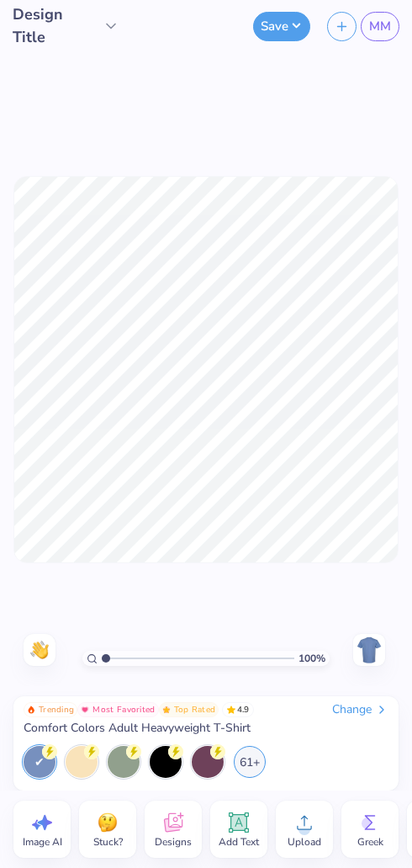 The image size is (412, 868). What do you see at coordinates (85, 709) in the screenshot?
I see `img: Most Favorited sort` at bounding box center [85, 709].